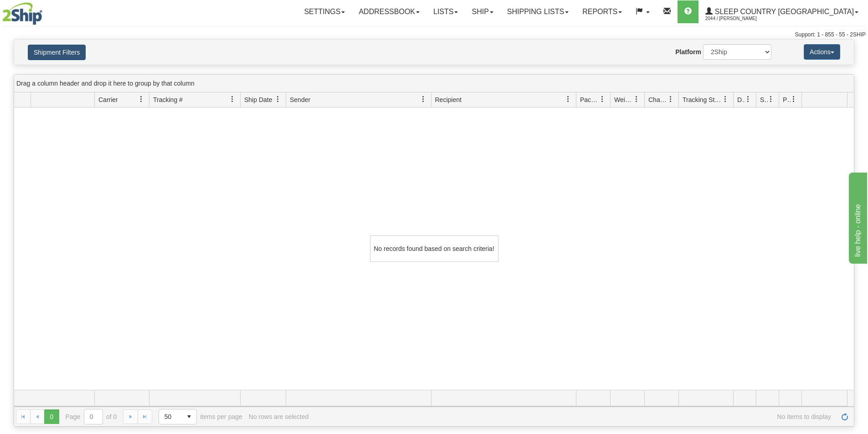 Image resolution: width=868 pixels, height=434 pixels. I want to click on span: Packages, so click(590, 99).